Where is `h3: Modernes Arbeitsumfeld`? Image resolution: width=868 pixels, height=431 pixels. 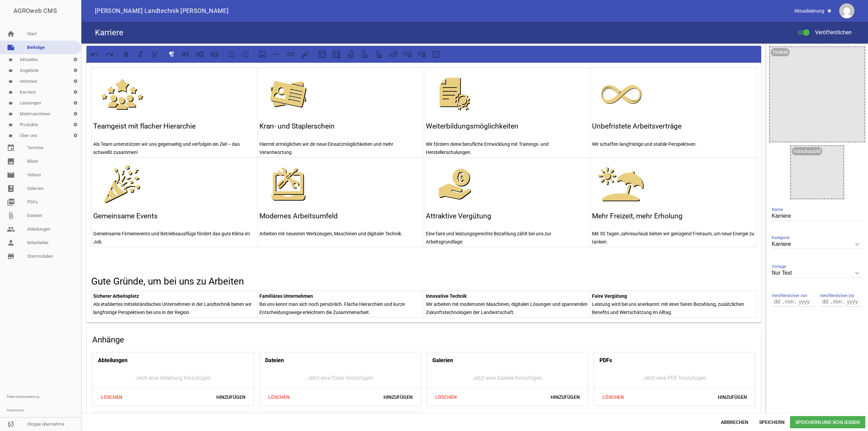 h3: Modernes Arbeitsumfeld is located at coordinates (340, 216).